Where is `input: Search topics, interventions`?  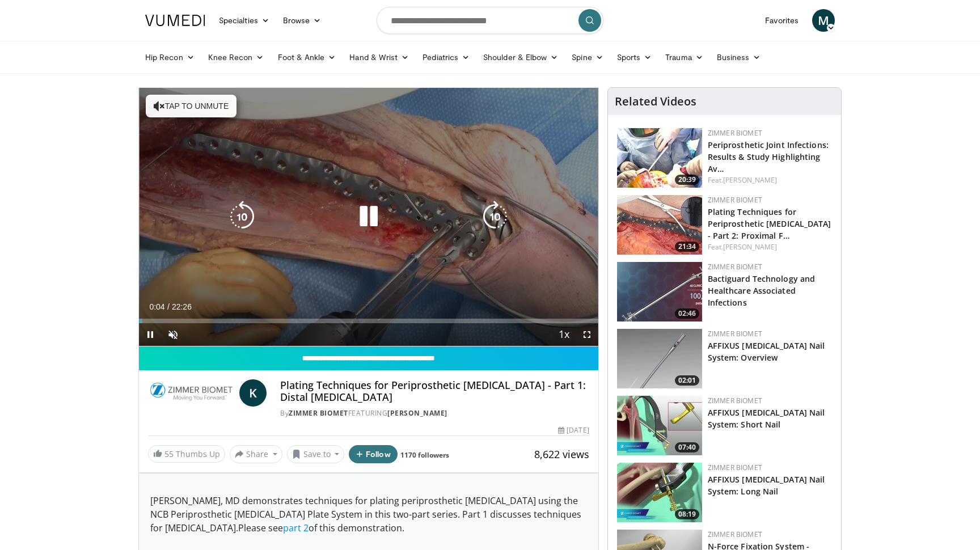 input: Search topics, interventions is located at coordinates (490, 20).